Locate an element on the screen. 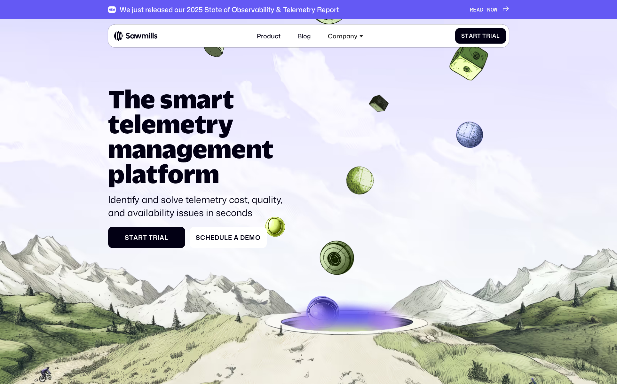 The width and height of the screenshot is (617, 384). div: We just released our 2025 State of Observability & Telemetry Report is located at coordinates (229, 10).